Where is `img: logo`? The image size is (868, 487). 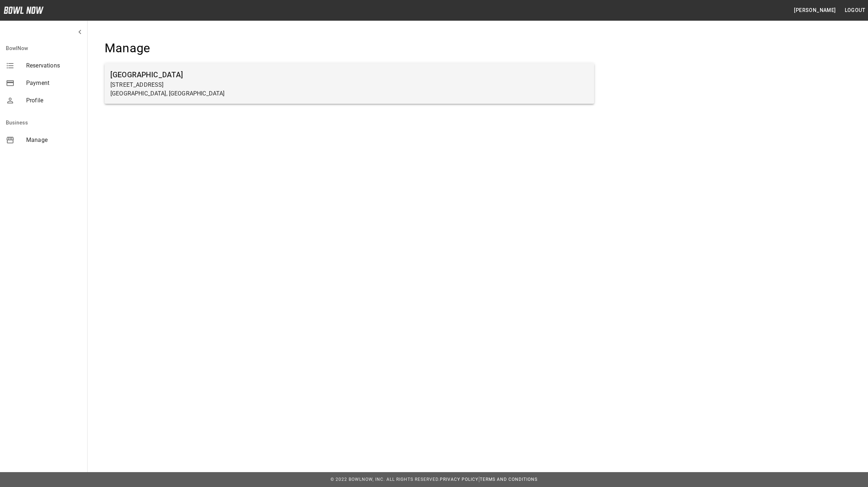
img: logo is located at coordinates (23, 10).